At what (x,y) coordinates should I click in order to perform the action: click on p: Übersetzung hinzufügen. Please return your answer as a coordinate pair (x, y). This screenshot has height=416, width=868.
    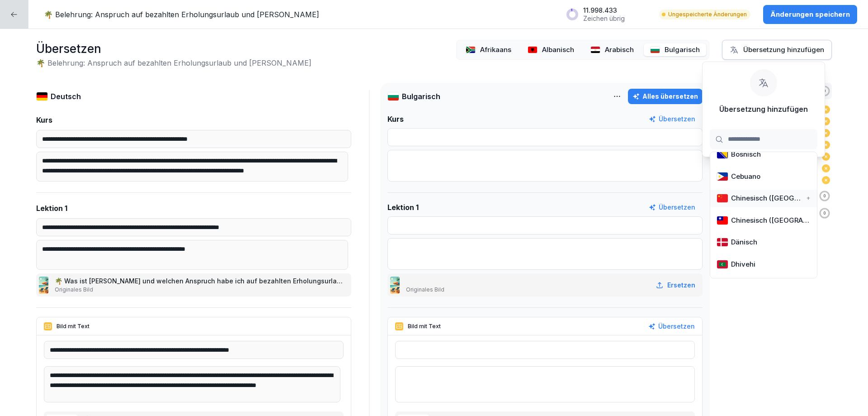
    Looking at the image, I should click on (764, 109).